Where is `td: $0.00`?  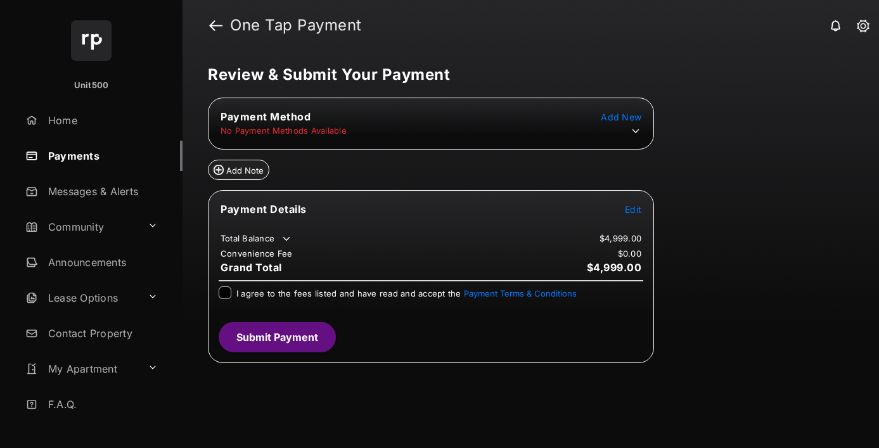 td: $0.00 is located at coordinates (629, 254).